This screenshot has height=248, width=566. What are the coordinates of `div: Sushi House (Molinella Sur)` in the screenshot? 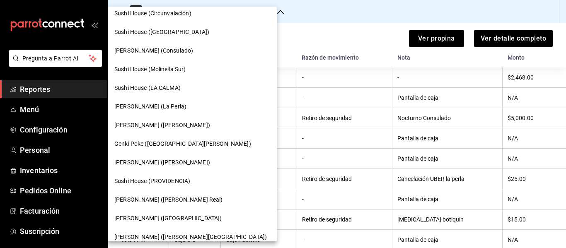 It's located at (192, 69).